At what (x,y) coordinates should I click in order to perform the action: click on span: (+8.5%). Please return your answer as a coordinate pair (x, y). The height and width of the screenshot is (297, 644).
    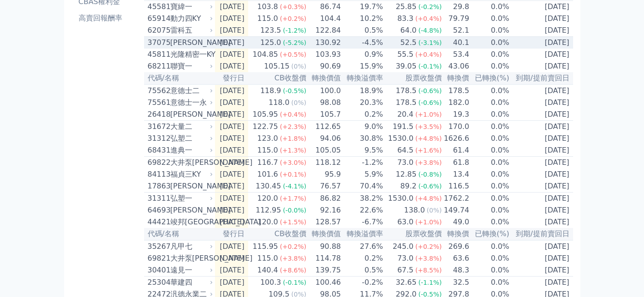
    Looking at the image, I should click on (428, 270).